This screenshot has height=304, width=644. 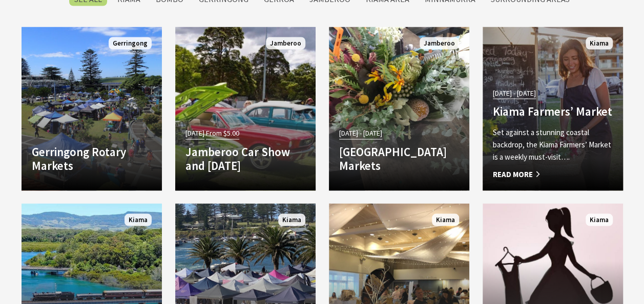 I want to click on span: Read More, so click(x=552, y=174).